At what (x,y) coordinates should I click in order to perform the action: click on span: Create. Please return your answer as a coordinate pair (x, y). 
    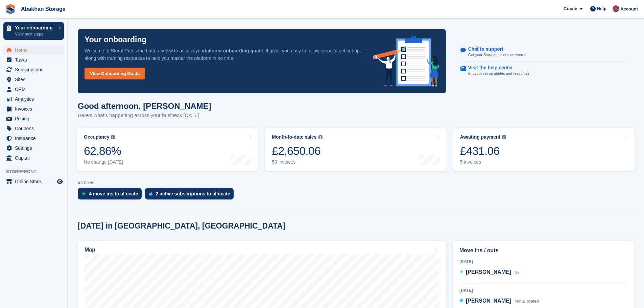
    Looking at the image, I should click on (570, 9).